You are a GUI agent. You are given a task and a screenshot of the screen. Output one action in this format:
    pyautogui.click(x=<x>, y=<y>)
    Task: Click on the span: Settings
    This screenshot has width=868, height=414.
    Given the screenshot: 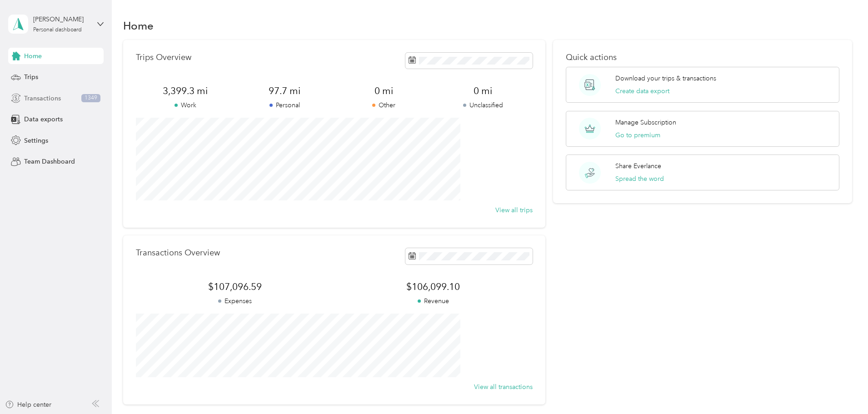 What is the action you would take?
    pyautogui.click(x=36, y=141)
    